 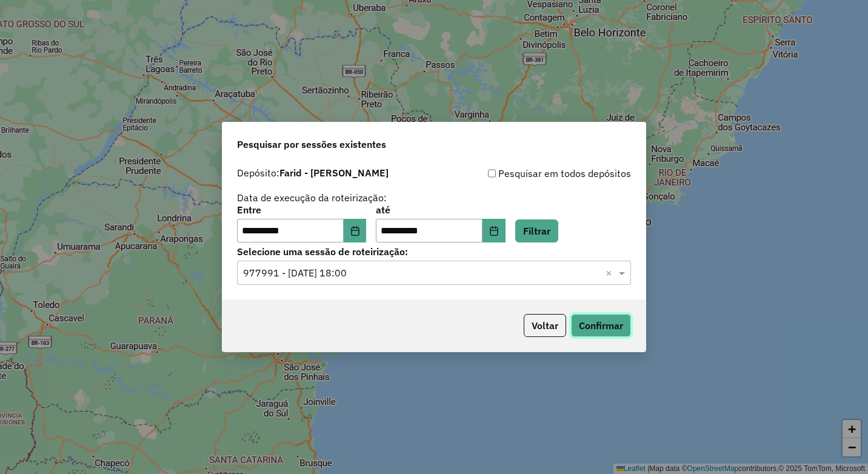 What do you see at coordinates (611, 273) in the screenshot?
I see `span: Clear all` at bounding box center [611, 273].